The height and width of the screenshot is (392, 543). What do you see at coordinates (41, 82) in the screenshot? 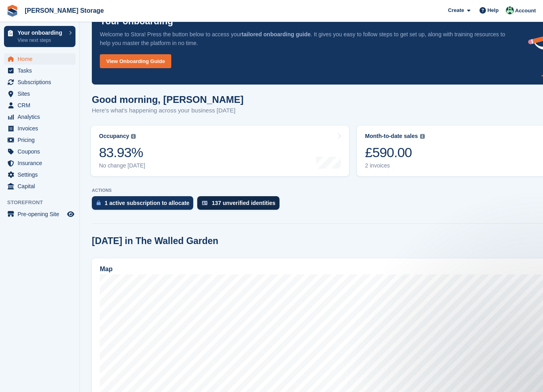
I see `span: Subscriptions` at bounding box center [41, 82].